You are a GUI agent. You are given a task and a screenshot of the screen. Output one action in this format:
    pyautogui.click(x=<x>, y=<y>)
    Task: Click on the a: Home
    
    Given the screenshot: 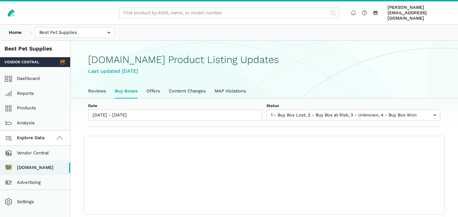 What is the action you would take?
    pyautogui.click(x=15, y=33)
    